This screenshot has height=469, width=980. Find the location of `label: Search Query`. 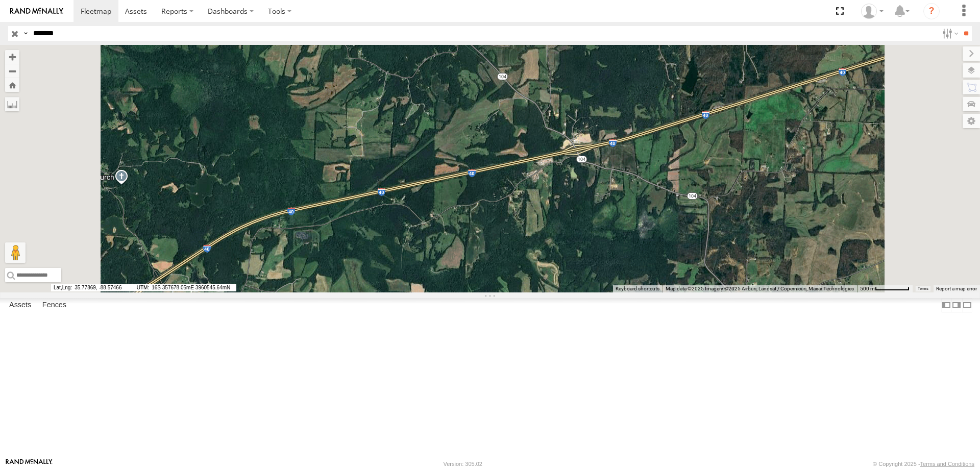

label: Search Query is located at coordinates (26, 33).